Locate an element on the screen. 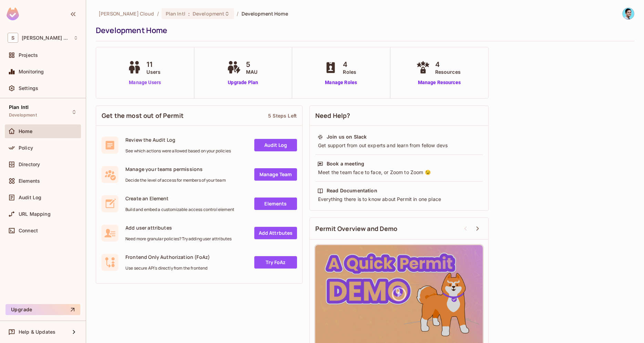 This screenshot has width=644, height=343. div: Development Home is located at coordinates (363, 30).